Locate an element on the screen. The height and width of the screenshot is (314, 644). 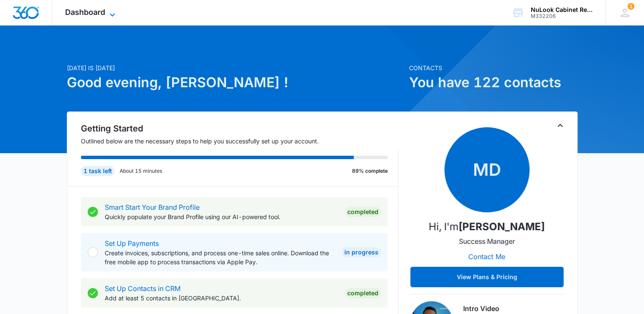
p: Contacts is located at coordinates (493, 67).